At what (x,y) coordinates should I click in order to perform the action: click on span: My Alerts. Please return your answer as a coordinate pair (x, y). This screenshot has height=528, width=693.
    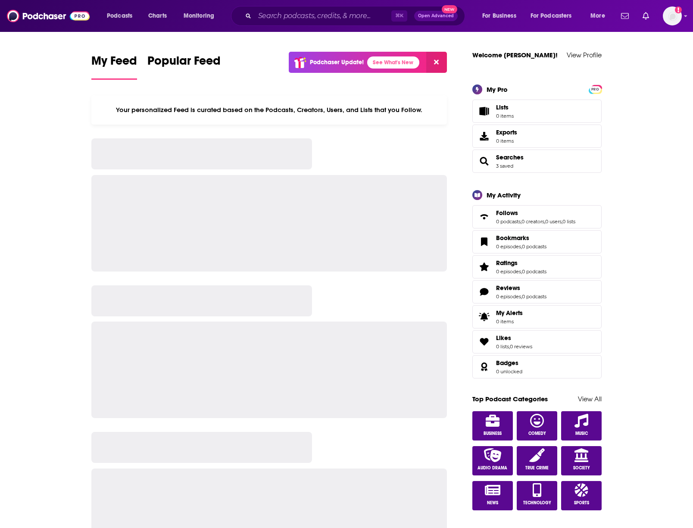
    Looking at the image, I should click on (509, 313).